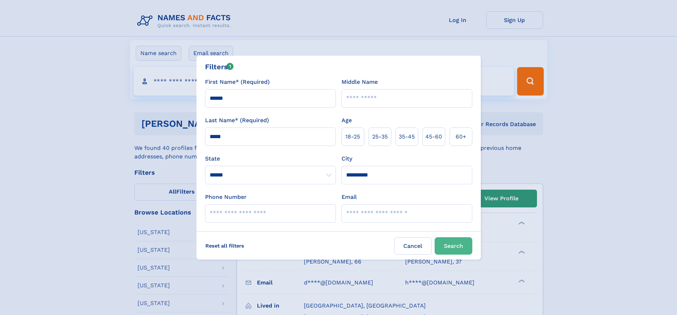 This screenshot has width=677, height=315. Describe the element at coordinates (353, 137) in the screenshot. I see `span: 18‑25` at that location.